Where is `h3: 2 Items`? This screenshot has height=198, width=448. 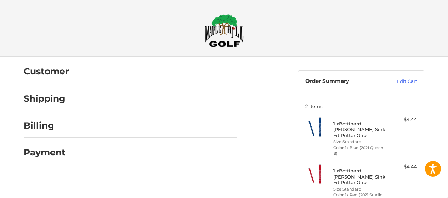
h3: 2 Items is located at coordinates (361, 106).